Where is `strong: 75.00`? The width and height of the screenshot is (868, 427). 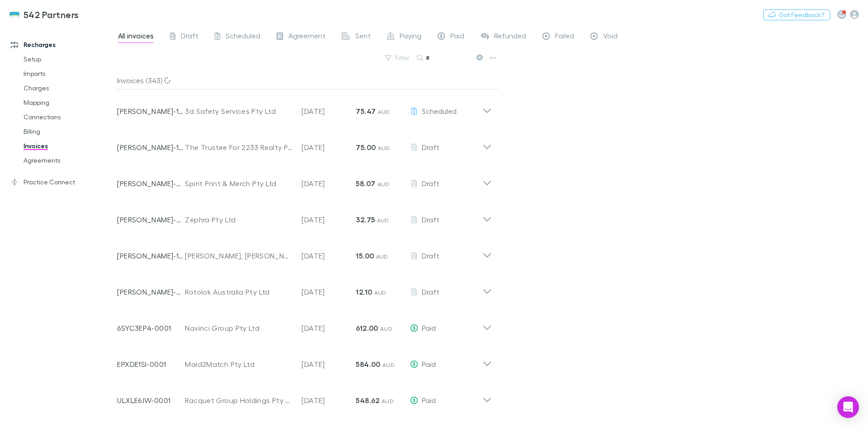
strong: 75.00 is located at coordinates (366, 148).